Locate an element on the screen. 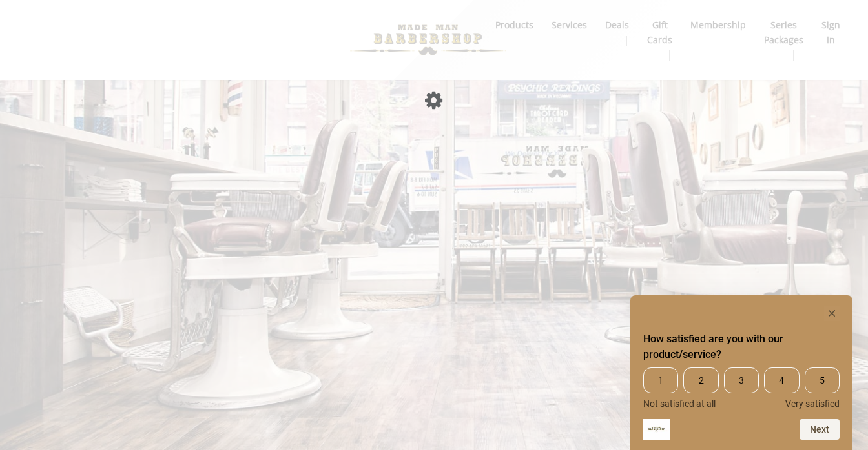 The width and height of the screenshot is (868, 450). span: Not satisfied at all is located at coordinates (679, 404).